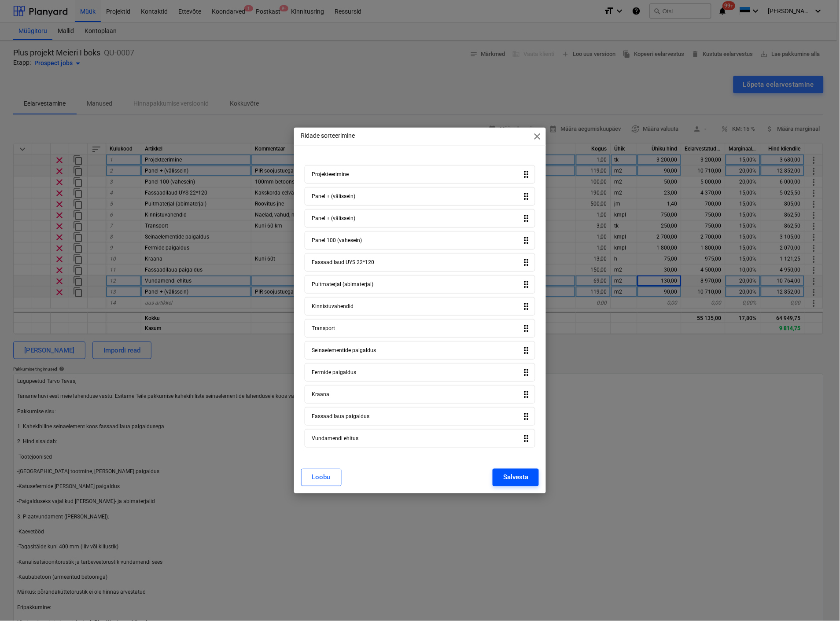 Image resolution: width=840 pixels, height=621 pixels. I want to click on div: Puitmaterjal (abimaterjal)drag_indicator, so click(420, 285).